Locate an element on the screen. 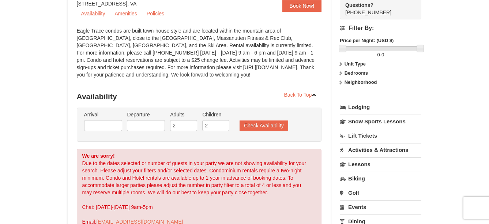  label: Children is located at coordinates (216, 115).